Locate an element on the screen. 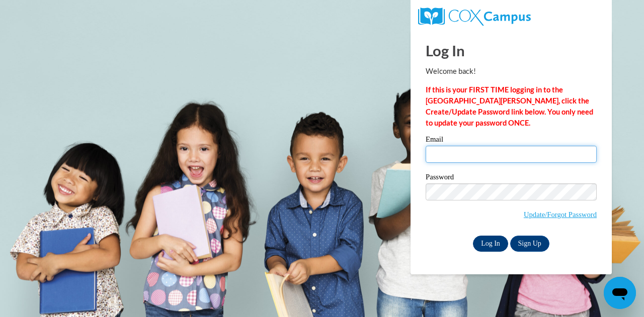 This screenshot has width=644, height=317. h1: Log In is located at coordinates (511, 50).